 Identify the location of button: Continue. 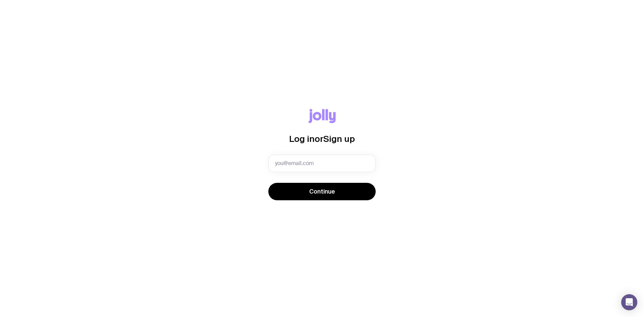
(322, 191).